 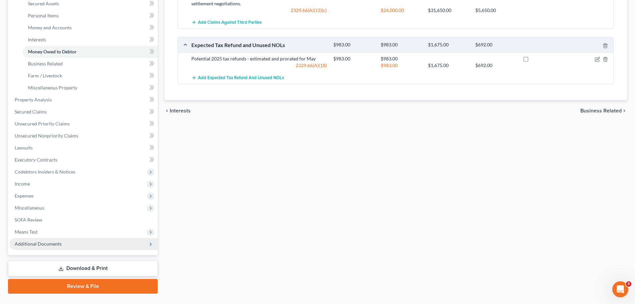 What do you see at coordinates (90, 76) in the screenshot?
I see `a: Farm / Livestock` at bounding box center [90, 76].